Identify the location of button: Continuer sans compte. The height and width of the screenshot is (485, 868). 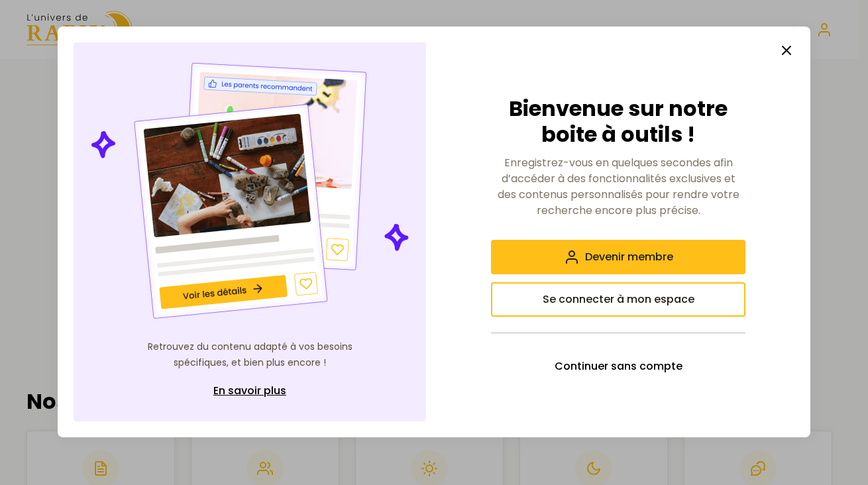
(618, 366).